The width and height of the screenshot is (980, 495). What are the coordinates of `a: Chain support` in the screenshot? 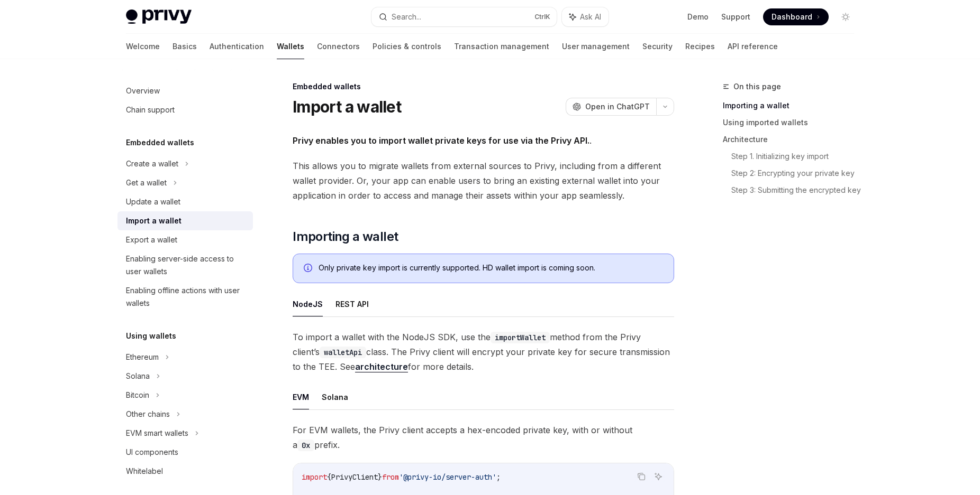 It's located at (185, 110).